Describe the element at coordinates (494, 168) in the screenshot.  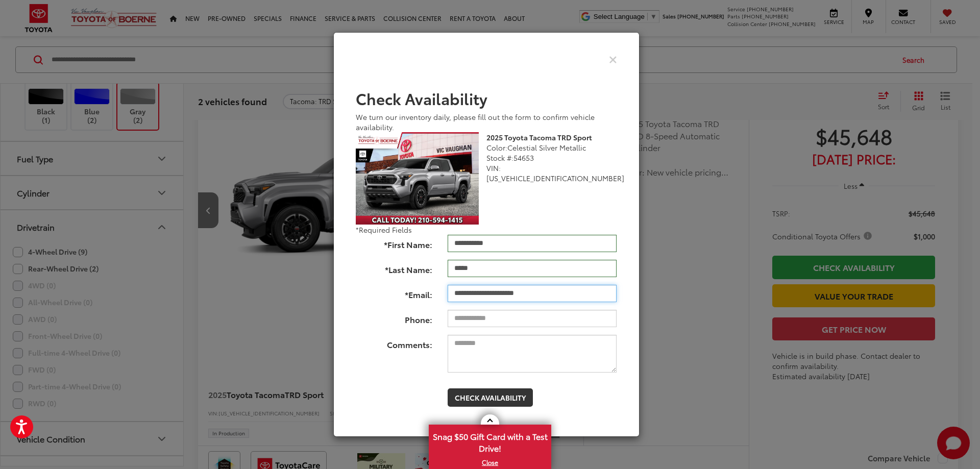
I see `span: VIN:` at that location.